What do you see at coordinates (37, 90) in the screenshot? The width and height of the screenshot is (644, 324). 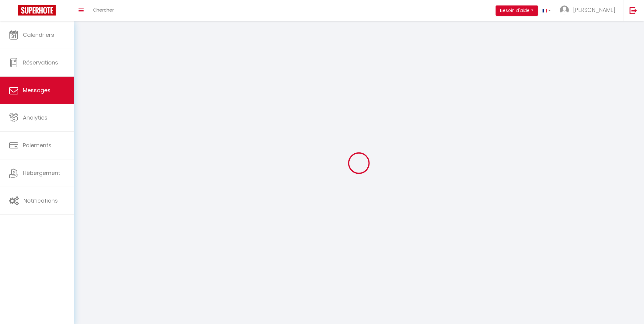 I see `span: Messages` at bounding box center [37, 90].